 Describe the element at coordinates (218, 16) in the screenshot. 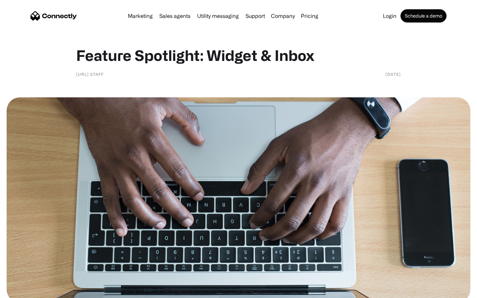

I see `a: Utility messaging` at that location.